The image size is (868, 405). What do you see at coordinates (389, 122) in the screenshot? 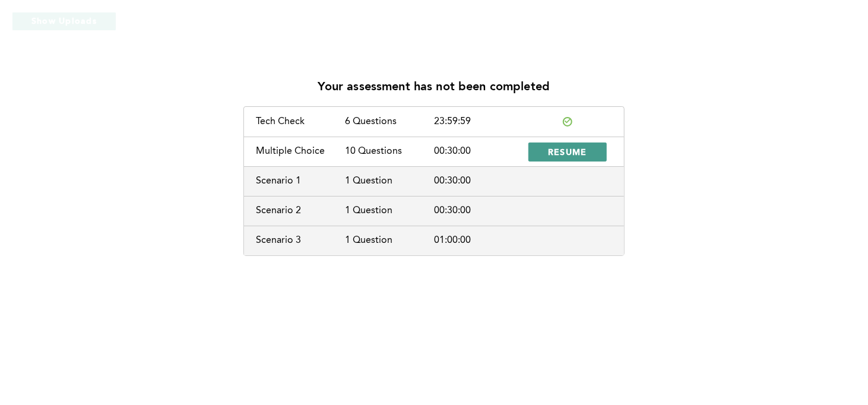
I see `div: 6 Questions` at bounding box center [389, 122].